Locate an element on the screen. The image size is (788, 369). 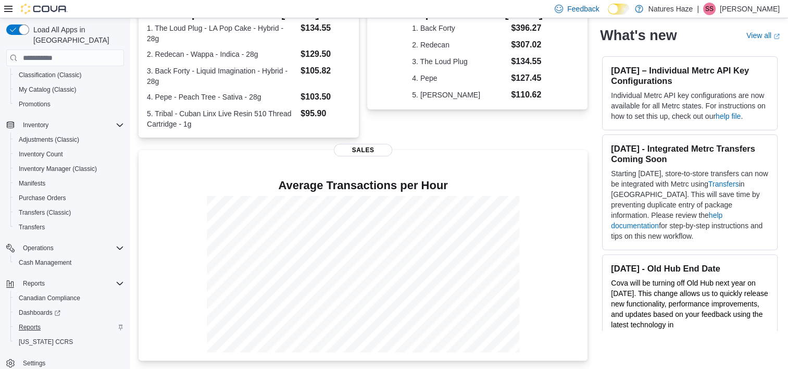
img: Cova is located at coordinates (44, 9).